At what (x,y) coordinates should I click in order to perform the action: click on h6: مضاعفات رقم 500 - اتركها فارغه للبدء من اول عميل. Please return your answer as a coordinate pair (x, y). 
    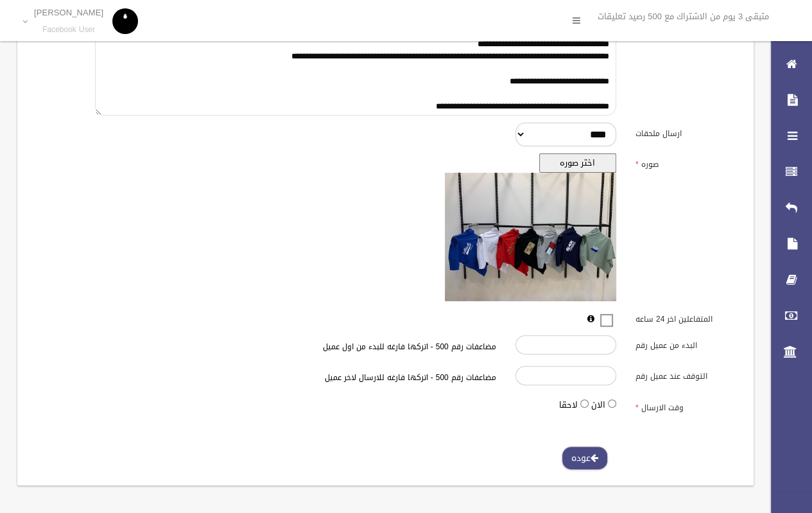
    Looking at the image, I should click on (355, 346).